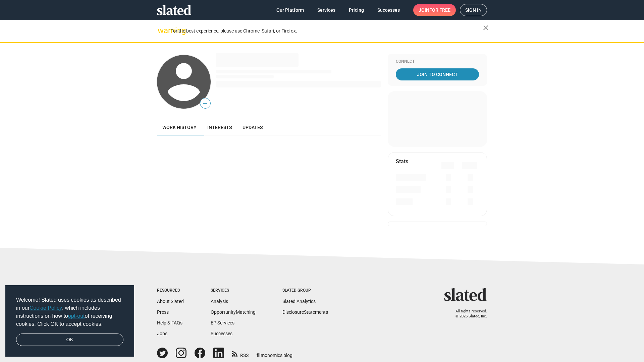  What do you see at coordinates (253, 128) in the screenshot?
I see `span: Updates` at bounding box center [253, 128].